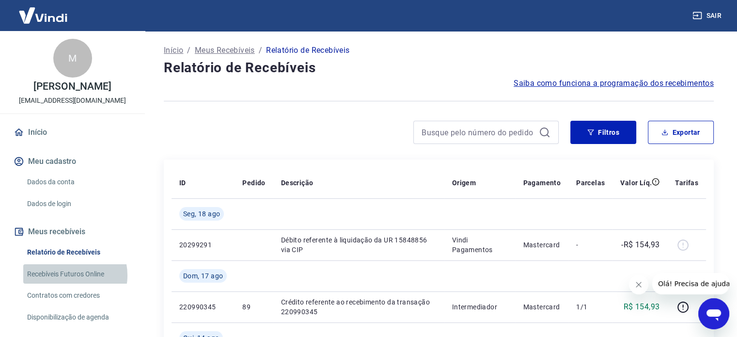 The width and height of the screenshot is (737, 337). What do you see at coordinates (613, 83) in the screenshot?
I see `a: Saiba como funciona a programação dos recebimentos` at bounding box center [613, 83].